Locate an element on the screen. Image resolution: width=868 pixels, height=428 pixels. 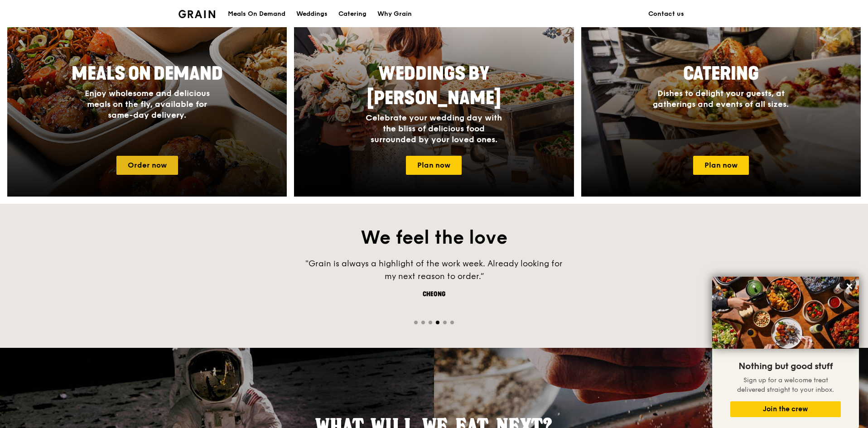
span: Go to slide 6 is located at coordinates (452, 322).